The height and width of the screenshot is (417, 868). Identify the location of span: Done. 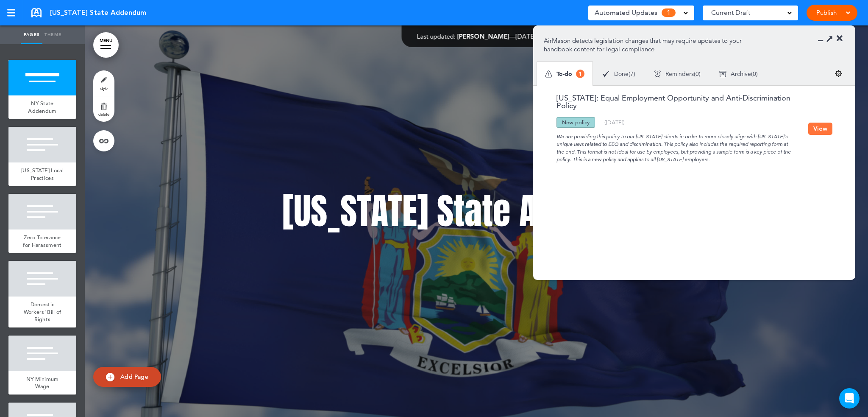
(621, 73).